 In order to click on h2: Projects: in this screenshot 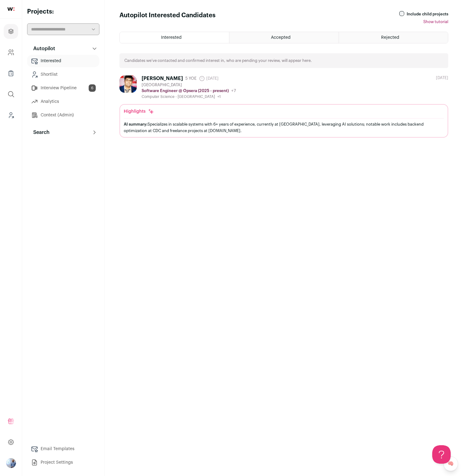, I will do `click(63, 12)`.